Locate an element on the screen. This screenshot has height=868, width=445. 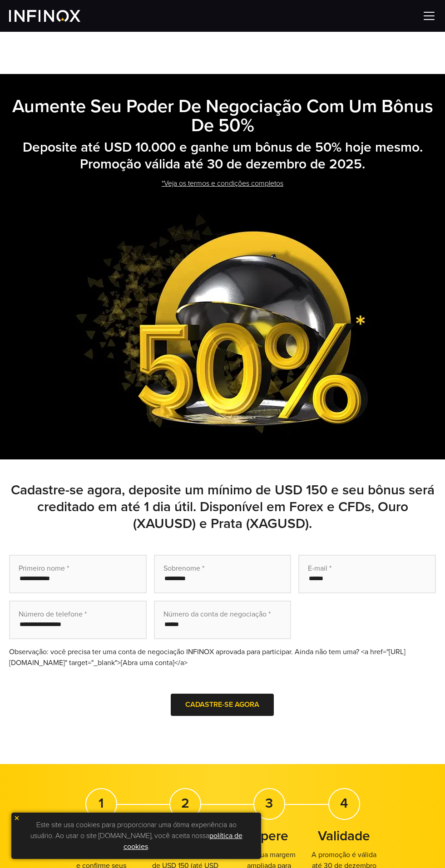
span: Cadastre-se agora is located at coordinates (222, 705).